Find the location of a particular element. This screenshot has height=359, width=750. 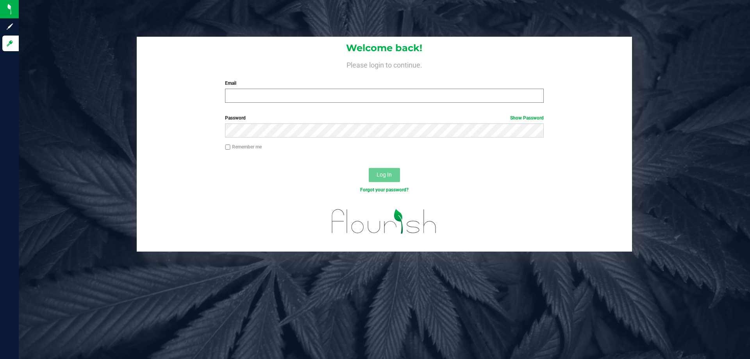

span: Log In is located at coordinates (384, 175).